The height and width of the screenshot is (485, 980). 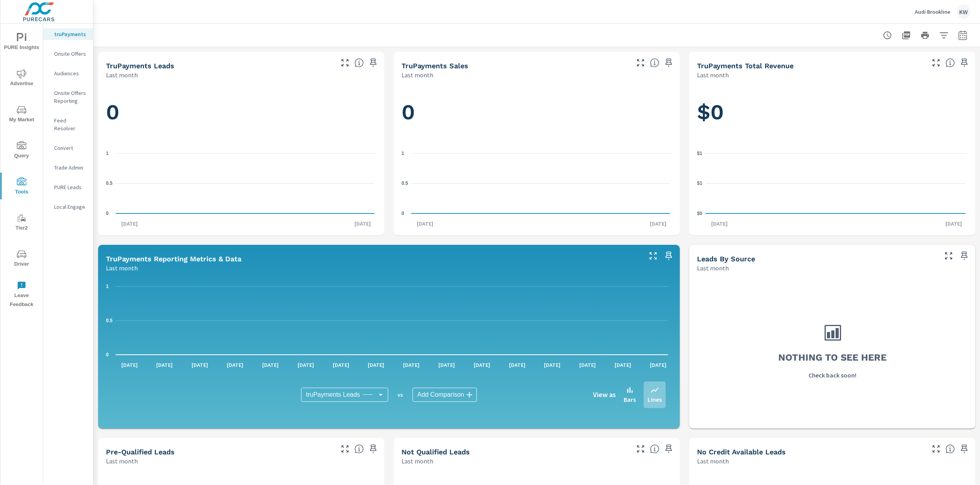 What do you see at coordinates (345, 395) in the screenshot?
I see `div: truPayments Leads` at bounding box center [345, 395].